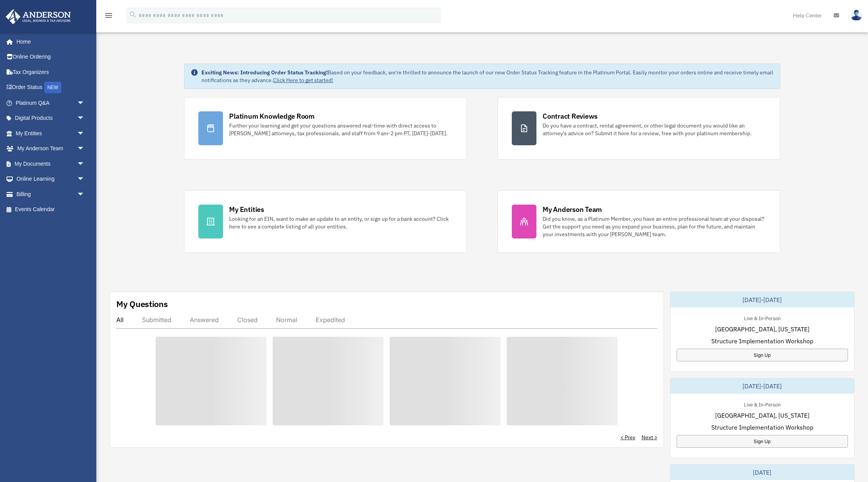 The width and height of the screenshot is (868, 482). What do you see at coordinates (341, 130) in the screenshot?
I see `div: Further your learning and get your questions answered real-time with direct access to [PERSON_NAM...` at bounding box center [341, 130].